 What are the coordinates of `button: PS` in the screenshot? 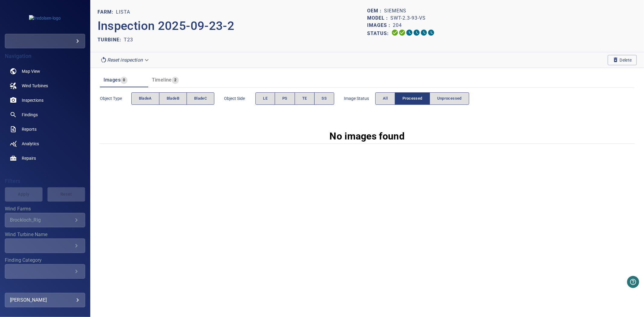 It's located at (285, 98).